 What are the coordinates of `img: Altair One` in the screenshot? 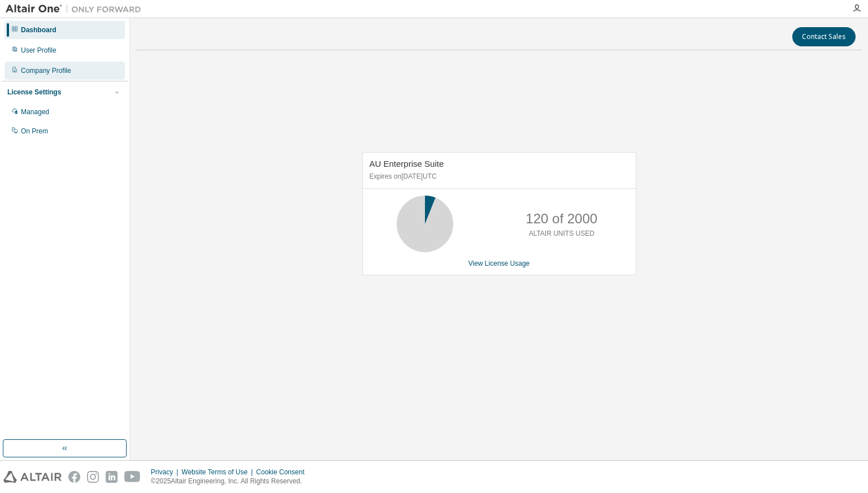 It's located at (76, 9).